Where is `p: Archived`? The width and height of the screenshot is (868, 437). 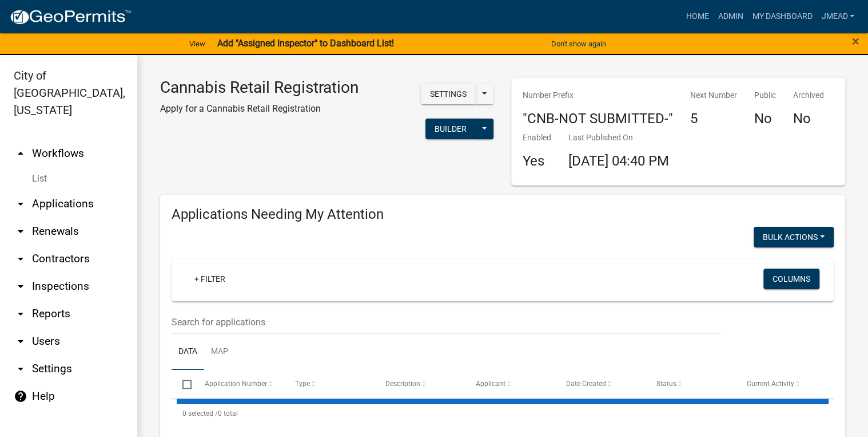 p: Archived is located at coordinates (809, 95).